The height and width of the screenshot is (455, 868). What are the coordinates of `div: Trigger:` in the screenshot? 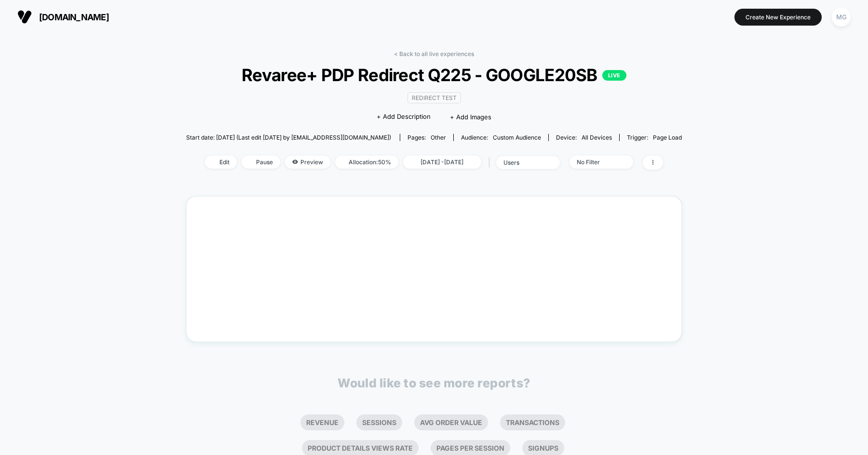 It's located at (655, 137).